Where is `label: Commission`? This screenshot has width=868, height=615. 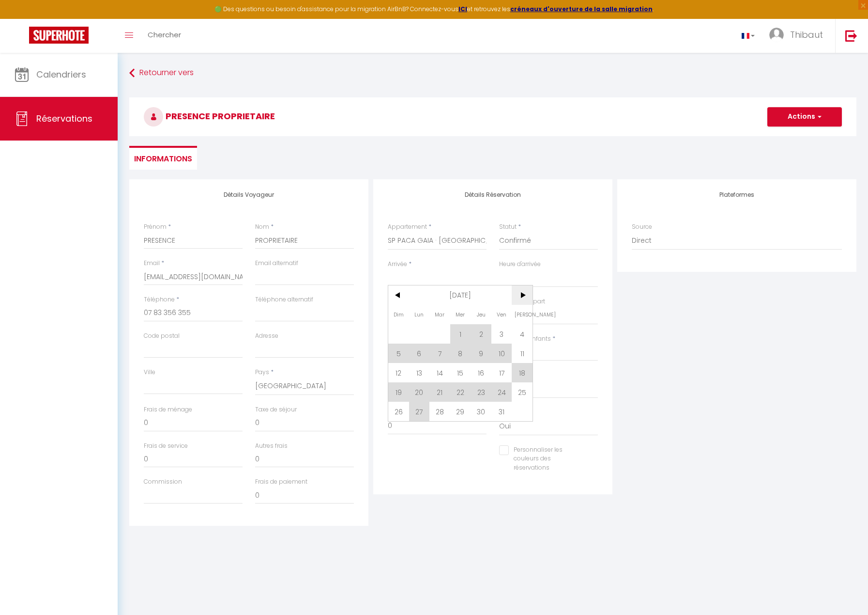
label: Commission is located at coordinates (162, 482).